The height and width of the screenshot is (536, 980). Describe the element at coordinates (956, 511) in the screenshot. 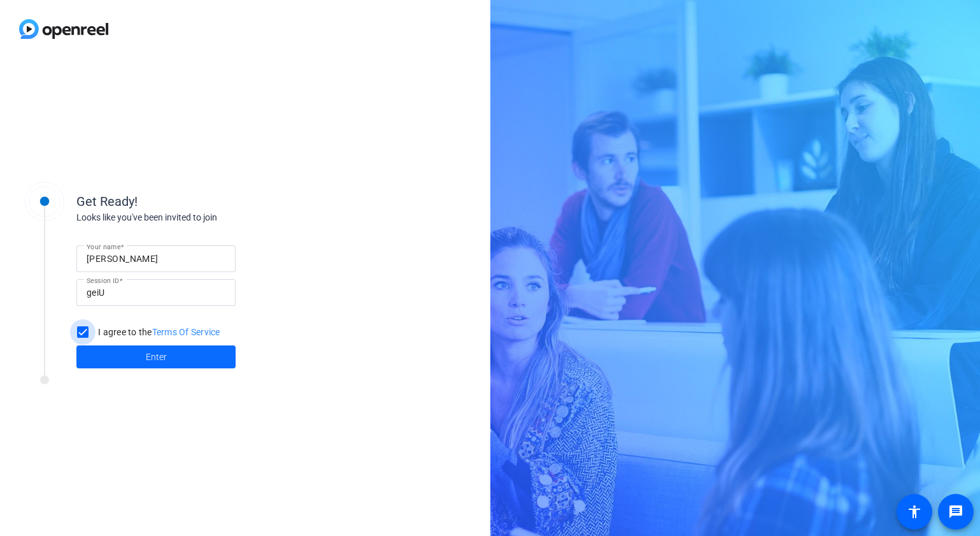

I see `mat-icon: message` at that location.